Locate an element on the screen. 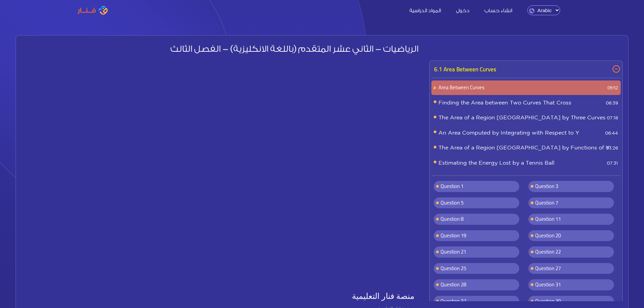 This screenshot has width=644, height=308. h2: الرياضيات - الثاني عشر المتقدم (باللغة الانكليزية) - الفصل الثالث is located at coordinates (220, 49).